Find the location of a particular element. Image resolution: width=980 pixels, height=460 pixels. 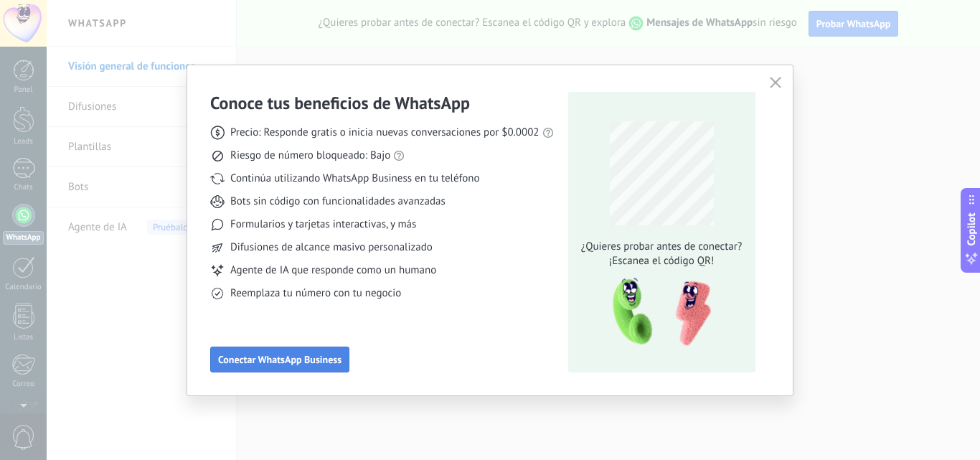

button: Conectar WhatsApp Business is located at coordinates (280, 359).